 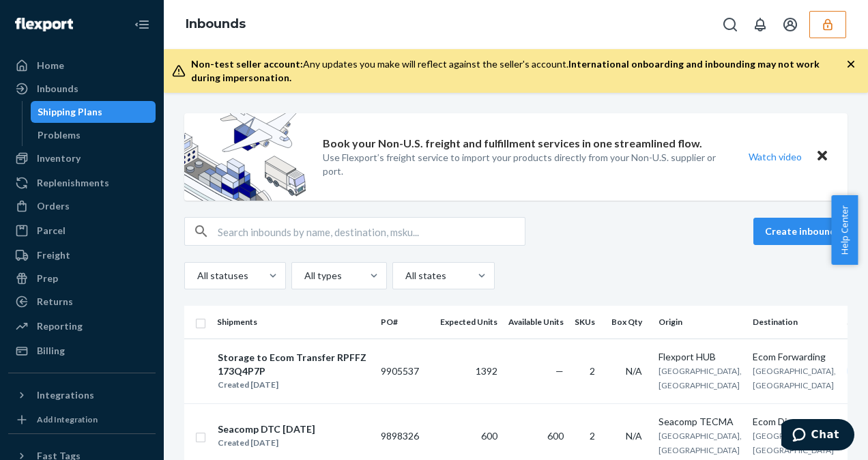 What do you see at coordinates (82, 420) in the screenshot?
I see `a: Add Integration` at bounding box center [82, 420].